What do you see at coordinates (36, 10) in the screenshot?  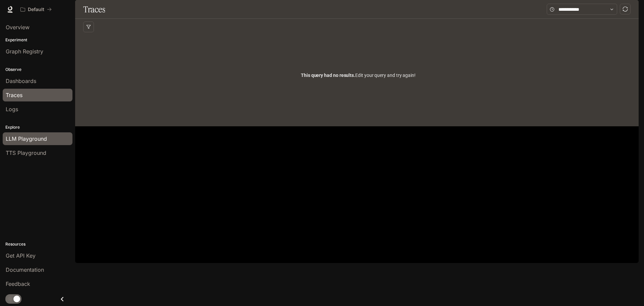 I see `p: Default` at bounding box center [36, 10].